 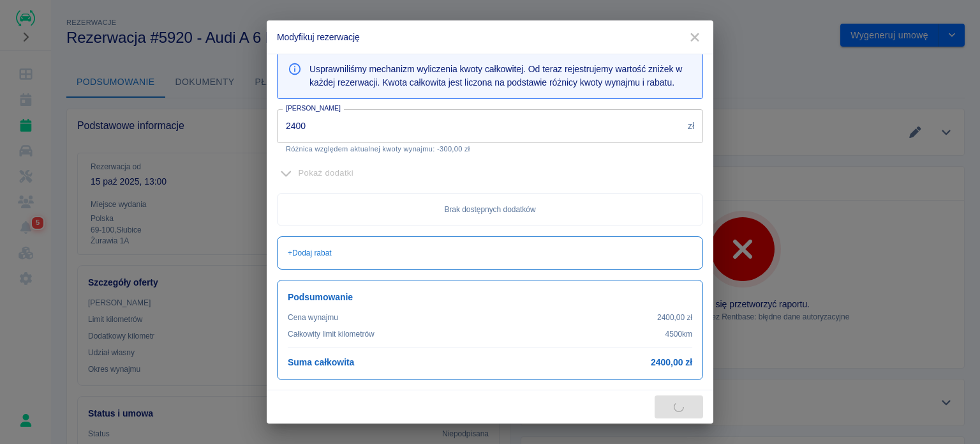 I want to click on h6: Suma całkowita, so click(x=321, y=362).